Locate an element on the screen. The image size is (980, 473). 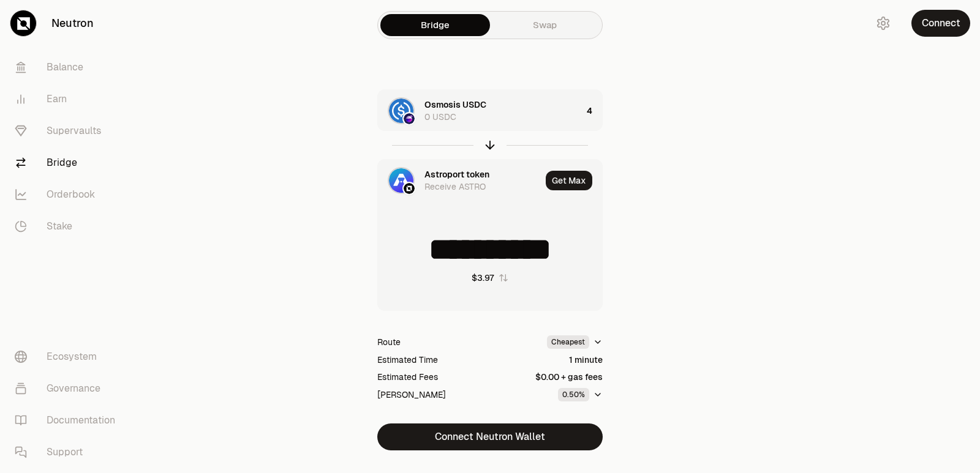
img: Neutron Logo is located at coordinates (409, 189).